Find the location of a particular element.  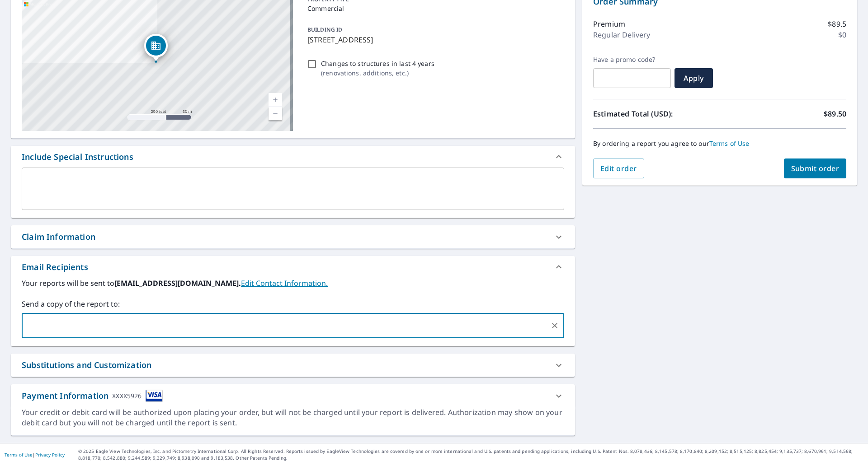

p: Commercial is located at coordinates (434, 8).